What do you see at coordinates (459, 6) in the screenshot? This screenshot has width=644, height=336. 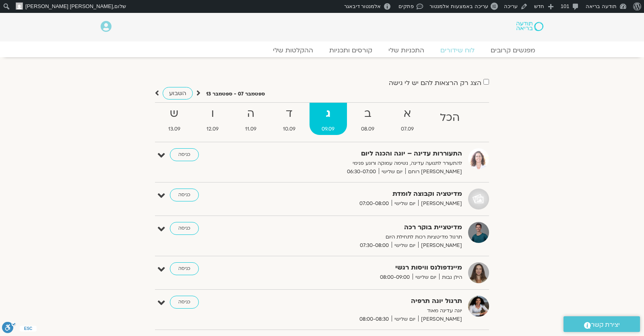 I see `span: עריכה באמצעות אלמנטור` at bounding box center [459, 6].